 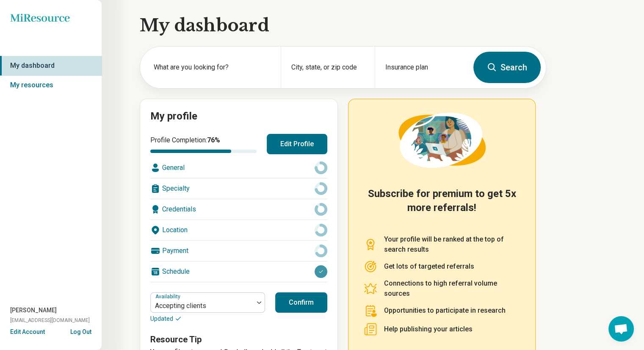 What do you see at coordinates (239, 230) in the screenshot?
I see `div: Location` at bounding box center [239, 230].